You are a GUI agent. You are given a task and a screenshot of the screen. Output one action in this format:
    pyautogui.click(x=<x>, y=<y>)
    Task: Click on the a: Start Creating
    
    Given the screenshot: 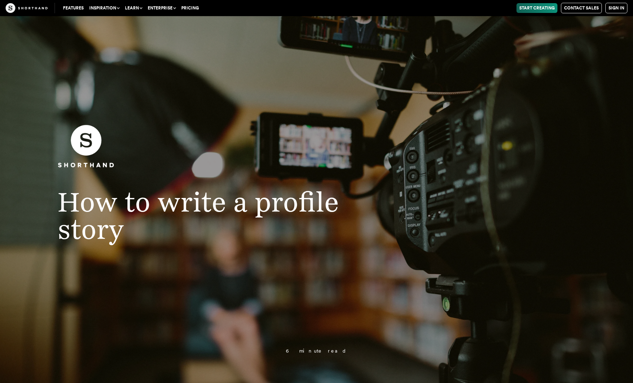 What is the action you would take?
    pyautogui.click(x=536, y=8)
    